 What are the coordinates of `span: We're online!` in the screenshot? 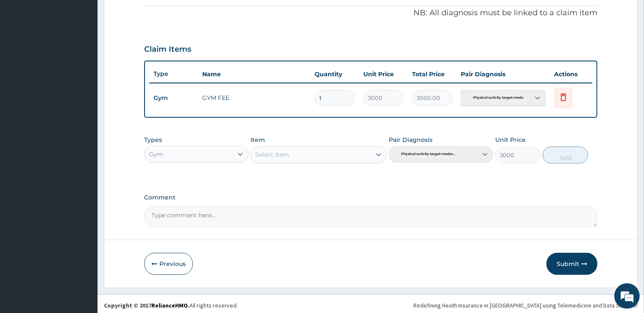 It's located at (83, 142).